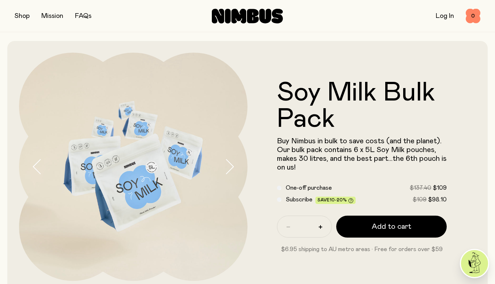 This screenshot has width=495, height=284. Describe the element at coordinates (391, 227) in the screenshot. I see `button: Add to cart` at that location.